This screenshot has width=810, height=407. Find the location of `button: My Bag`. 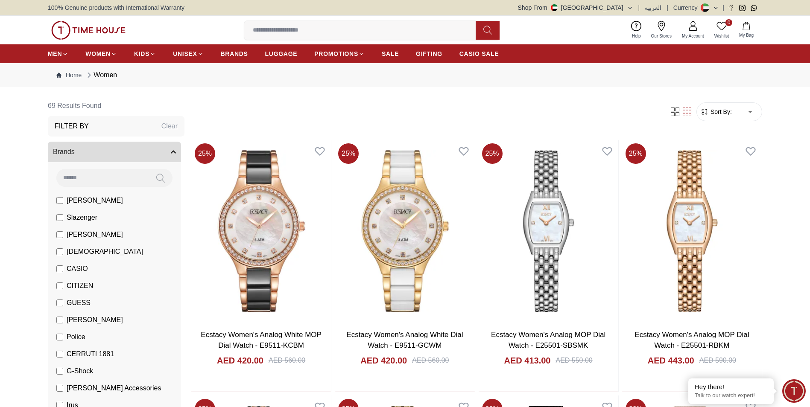

button: My Bag is located at coordinates (746, 30).